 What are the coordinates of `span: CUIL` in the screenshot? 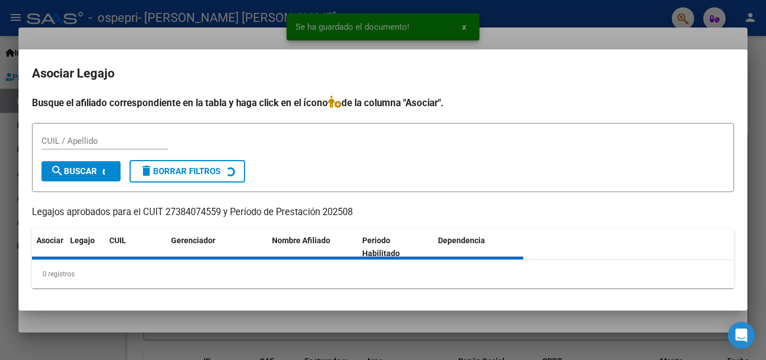 It's located at (118, 240).